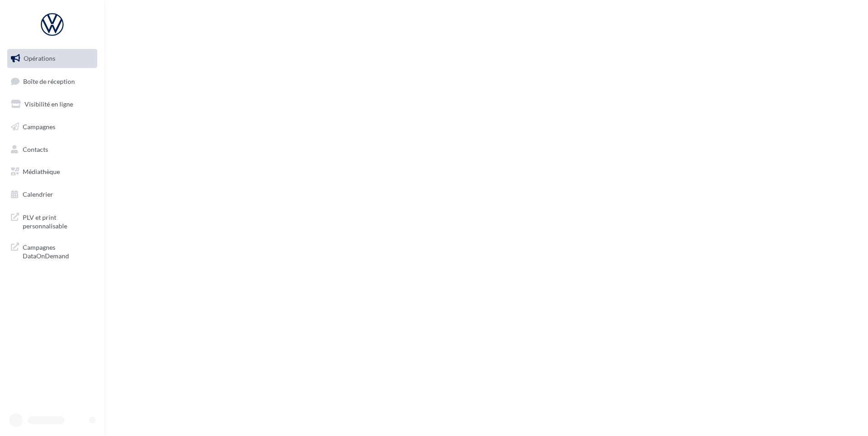 Image resolution: width=868 pixels, height=436 pixels. Describe the element at coordinates (52, 150) in the screenshot. I see `a: Contacts` at that location.